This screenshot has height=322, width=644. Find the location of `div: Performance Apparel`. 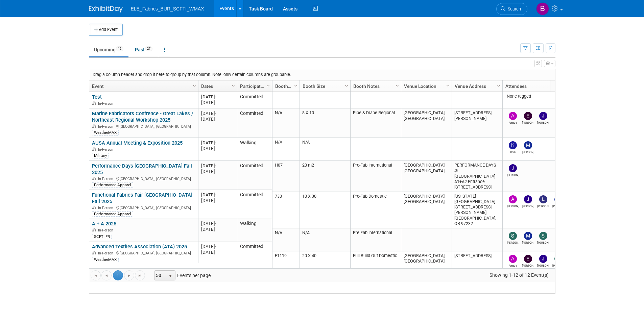

div: Performance Apparel is located at coordinates (112, 213).